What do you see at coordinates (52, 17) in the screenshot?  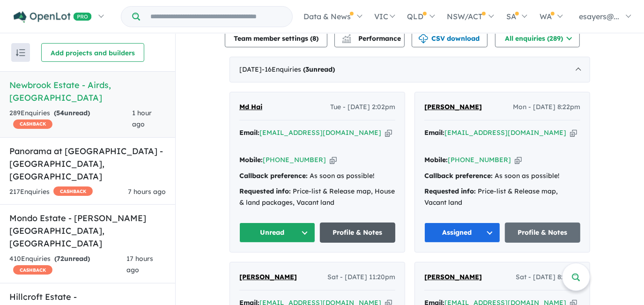 I see `img: Openlot PRO Logo White` at bounding box center [52, 17].